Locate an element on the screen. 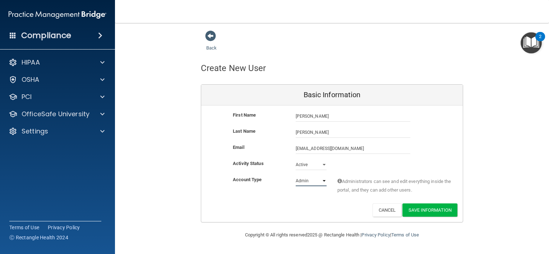  a: PCI is located at coordinates (56, 97).